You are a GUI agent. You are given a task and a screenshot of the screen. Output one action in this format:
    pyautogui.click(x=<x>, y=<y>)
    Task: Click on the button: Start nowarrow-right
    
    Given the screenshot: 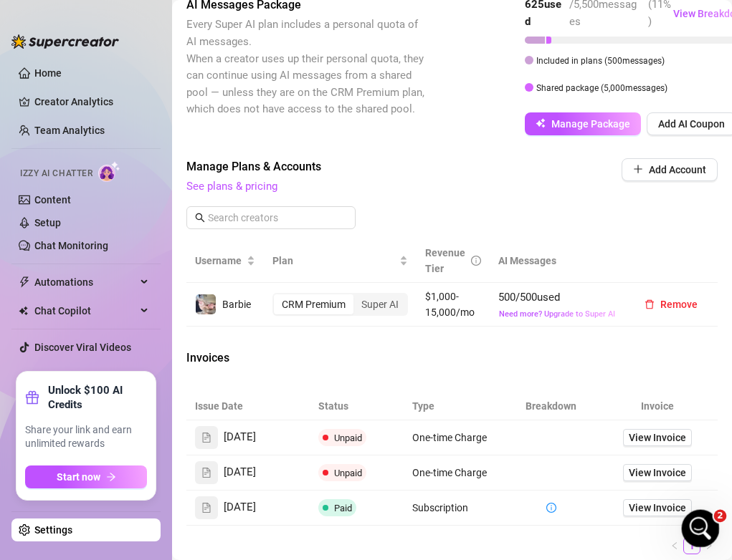 What is the action you would take?
    pyautogui.click(x=86, y=477)
    